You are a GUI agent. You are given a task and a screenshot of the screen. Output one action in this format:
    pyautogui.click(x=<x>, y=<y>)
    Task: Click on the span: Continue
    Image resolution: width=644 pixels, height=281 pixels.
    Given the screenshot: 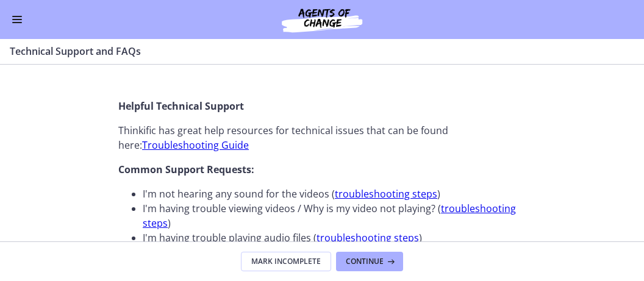 What is the action you would take?
    pyautogui.click(x=364, y=261)
    